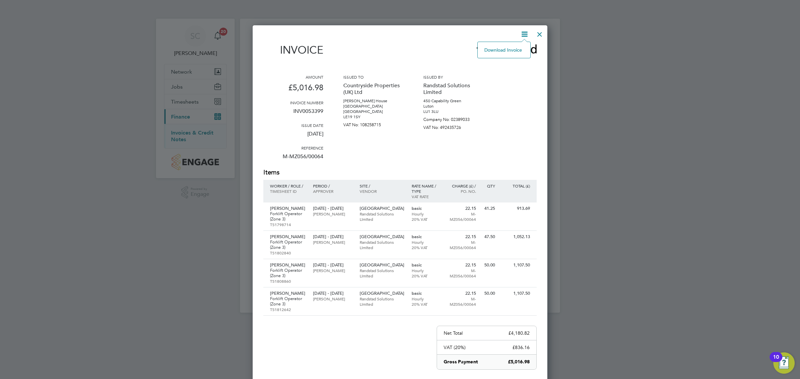 This screenshot has width=800, height=379. What do you see at coordinates (293, 103) in the screenshot?
I see `h3: Invoice number` at bounding box center [293, 103].